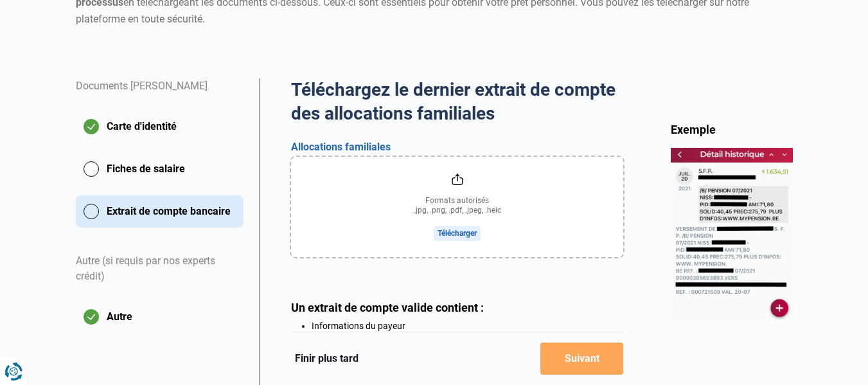 This screenshot has width=868, height=385. I want to click on li: Informations du payeur, so click(468, 326).